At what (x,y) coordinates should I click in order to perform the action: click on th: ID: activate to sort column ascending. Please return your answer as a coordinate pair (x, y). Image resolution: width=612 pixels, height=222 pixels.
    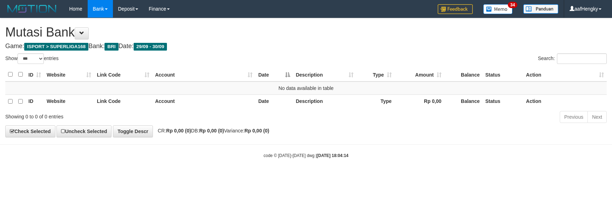
    Looking at the image, I should click on (35, 74).